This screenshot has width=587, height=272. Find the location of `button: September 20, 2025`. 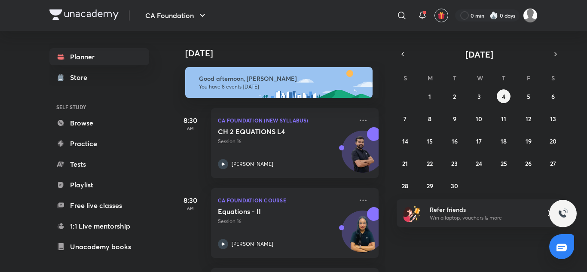

button: September 20, 2025 is located at coordinates (553, 141).